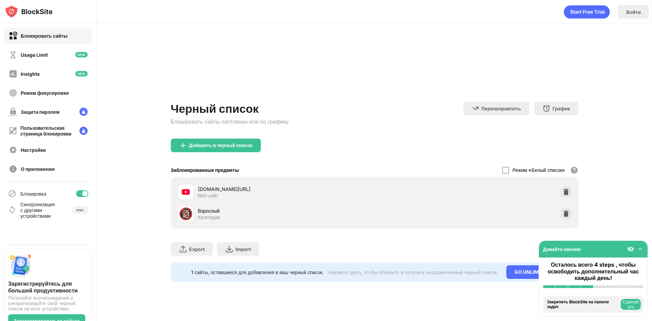 The image size is (652, 321). I want to click on div: Черный список, so click(230, 108).